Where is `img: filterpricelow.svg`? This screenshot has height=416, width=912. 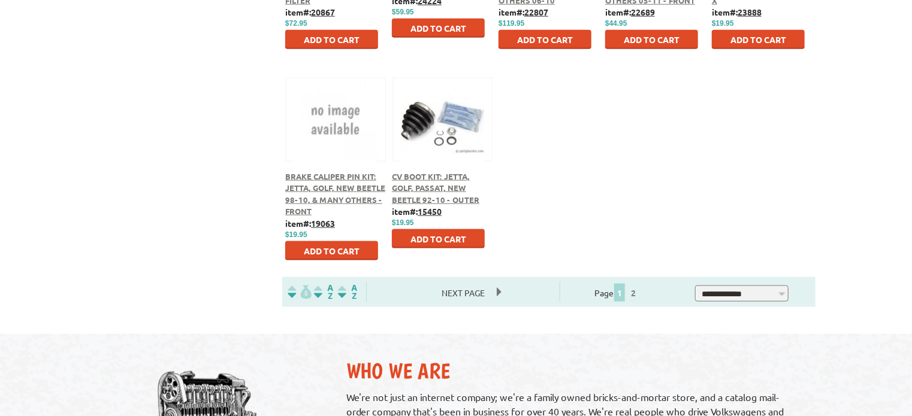 img: filterpricelow.svg is located at coordinates (300, 292).